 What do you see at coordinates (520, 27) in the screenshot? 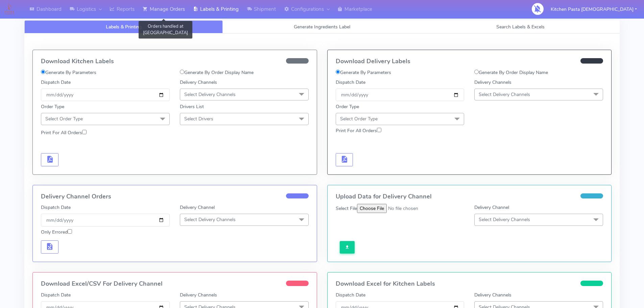
I see `span: Search Labels & Excels` at bounding box center [520, 27].